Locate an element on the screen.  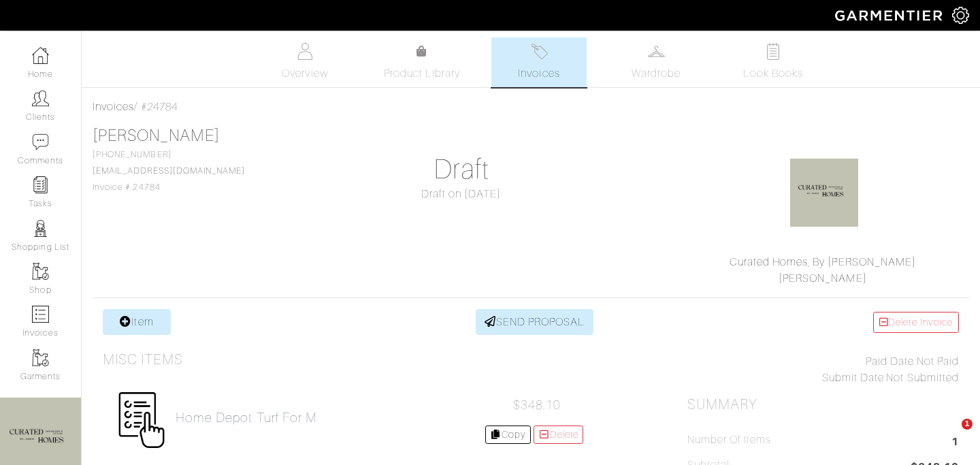
span: 1 is located at coordinates (967, 424).